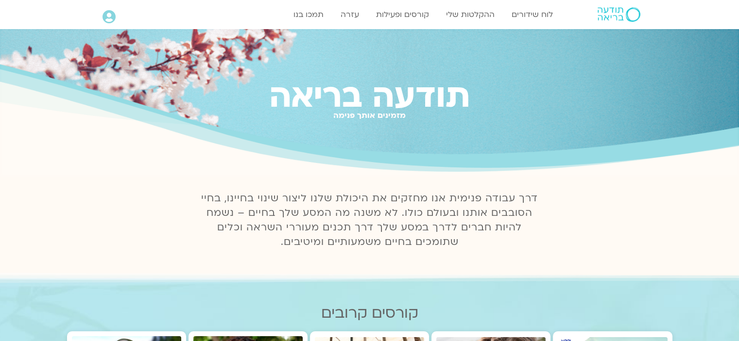  I want to click on a: ההקלטות שלי, so click(470, 15).